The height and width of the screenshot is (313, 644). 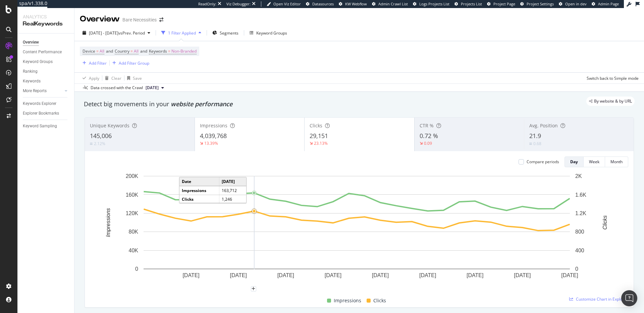 What do you see at coordinates (110, 125) in the screenshot?
I see `span: Unique Keywords` at bounding box center [110, 125].